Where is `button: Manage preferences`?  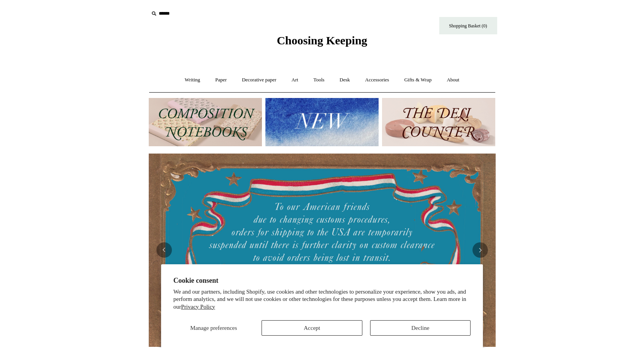 button: Manage preferences is located at coordinates (214, 328).